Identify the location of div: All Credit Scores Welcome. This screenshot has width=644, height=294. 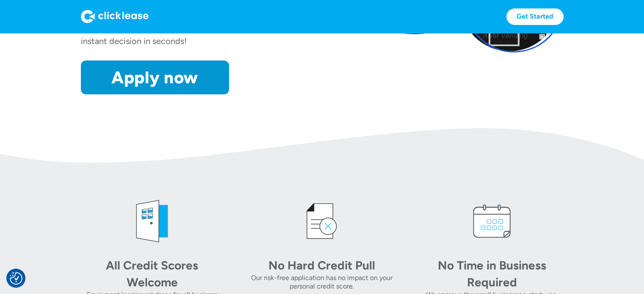
(152, 274).